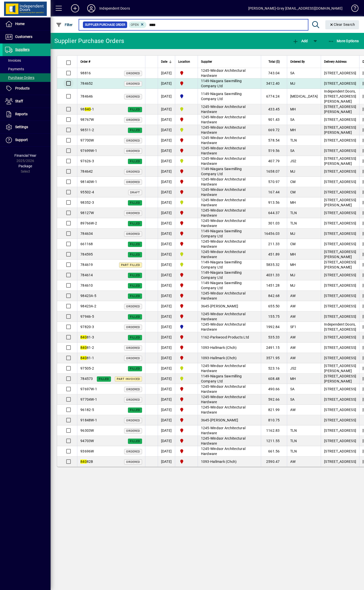 The width and height of the screenshot is (364, 590). Describe the element at coordinates (352, 9) in the screenshot. I see `a: Knowledge Base` at that location.